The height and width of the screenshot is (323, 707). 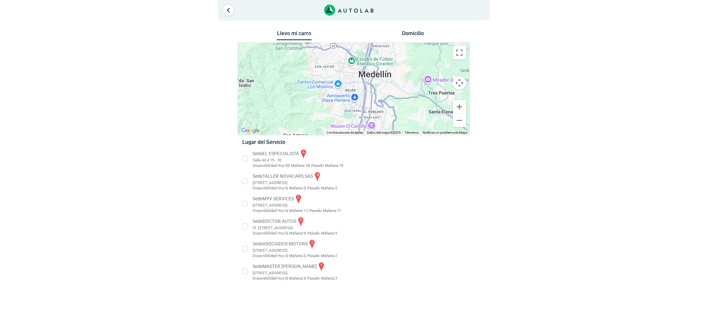 I want to click on a: Abre esta zona en Google Maps (se abre en una nueva ventana), so click(x=250, y=131).